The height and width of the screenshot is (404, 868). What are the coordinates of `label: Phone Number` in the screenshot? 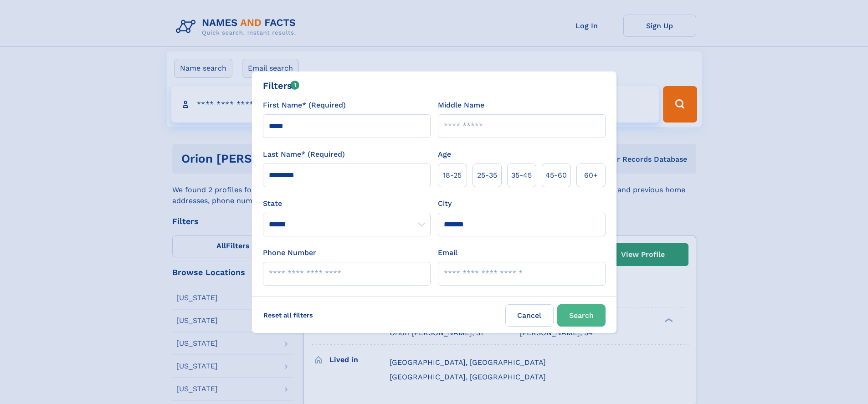 It's located at (289, 253).